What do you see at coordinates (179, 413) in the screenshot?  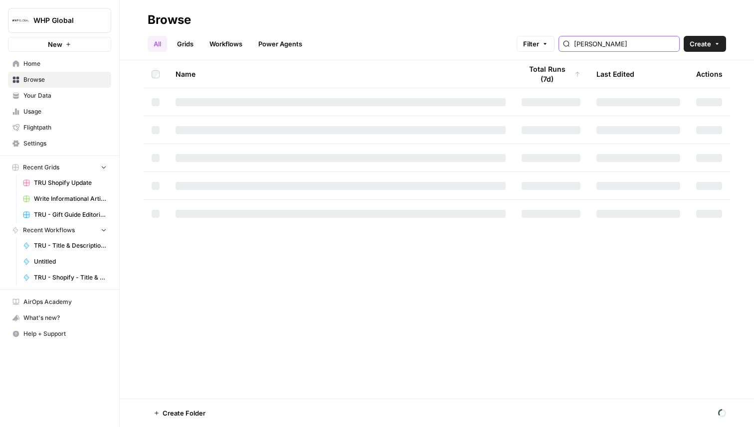 I see `button: Create Folder` at bounding box center [179, 413].